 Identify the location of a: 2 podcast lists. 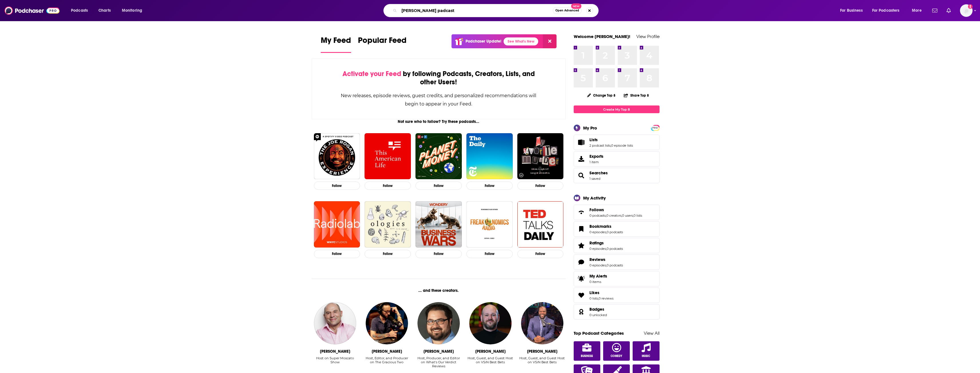
(600, 146).